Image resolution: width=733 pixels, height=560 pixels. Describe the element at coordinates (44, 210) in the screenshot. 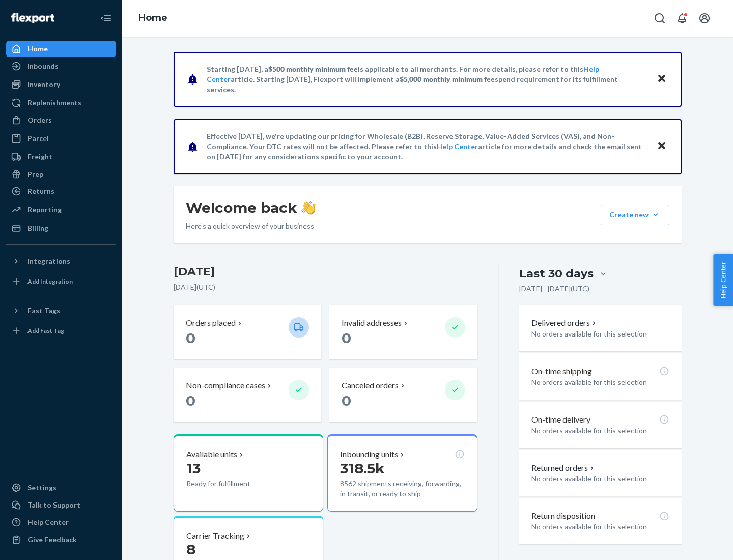

I see `div: Reporting` at that location.